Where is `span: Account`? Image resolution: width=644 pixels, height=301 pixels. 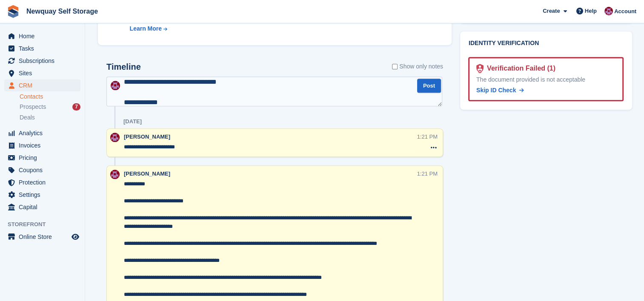 span: Account is located at coordinates (625, 11).